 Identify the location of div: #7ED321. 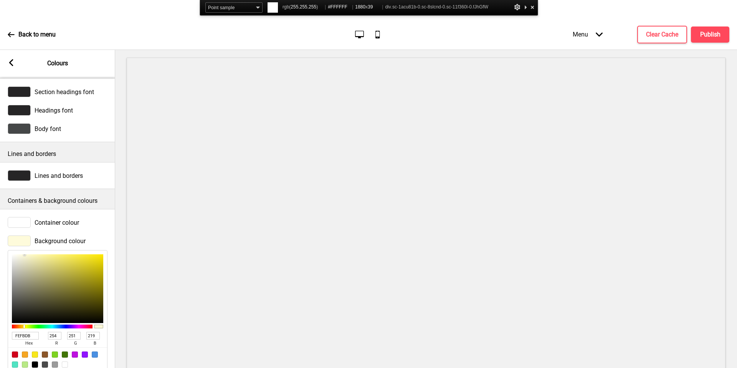
(55, 354).